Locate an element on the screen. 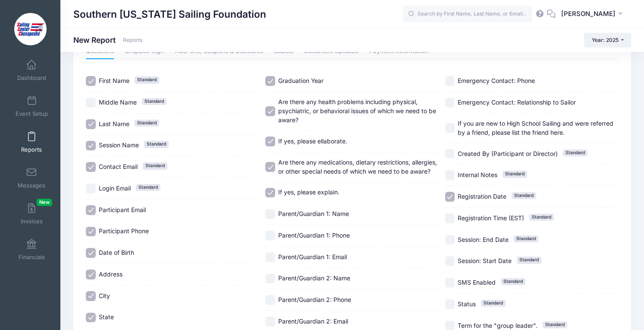 Image resolution: width=644 pixels, height=330 pixels. input: Session: Start DateStandard is located at coordinates (450, 261).